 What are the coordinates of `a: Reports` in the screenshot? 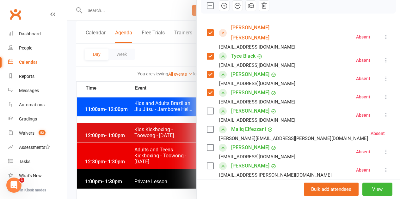 It's located at (37, 77).